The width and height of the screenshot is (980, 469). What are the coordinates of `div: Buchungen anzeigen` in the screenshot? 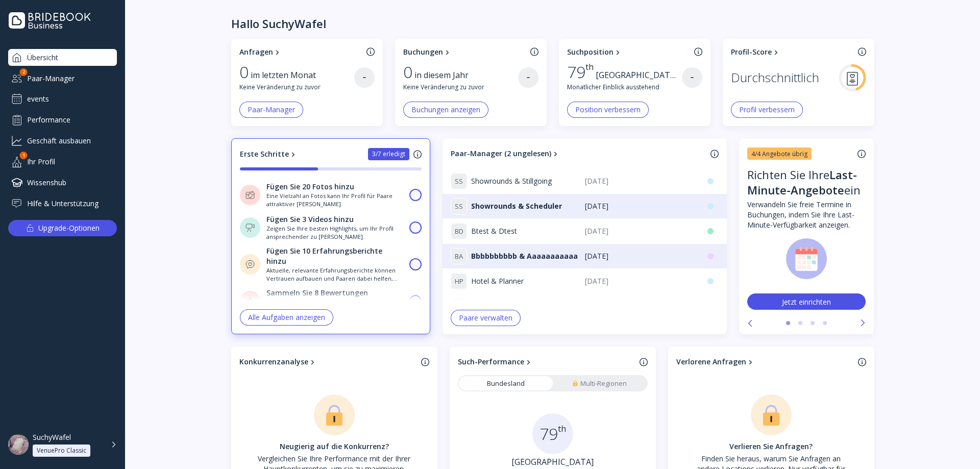 It's located at (445, 110).